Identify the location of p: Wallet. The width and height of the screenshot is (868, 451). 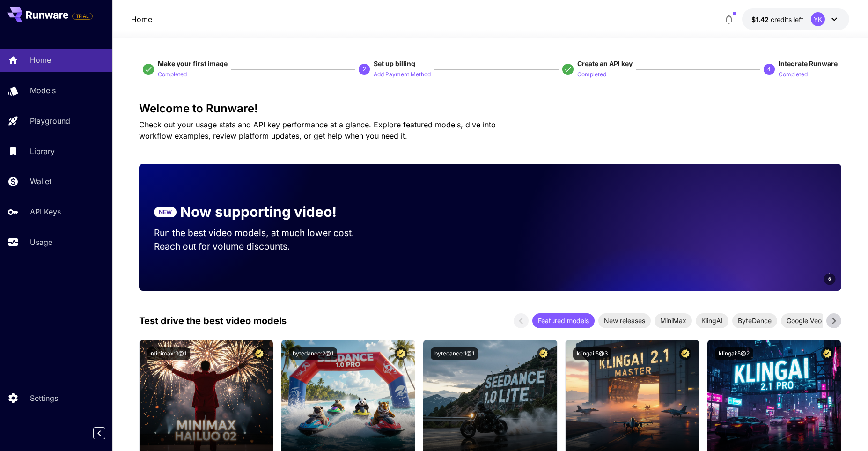
(41, 181).